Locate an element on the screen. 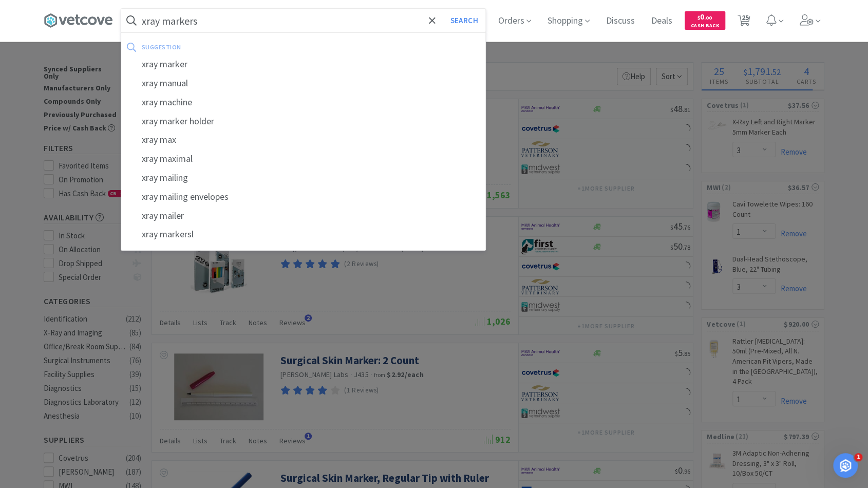 The height and width of the screenshot is (488, 868). div: xray marker holder is located at coordinates (303, 121).